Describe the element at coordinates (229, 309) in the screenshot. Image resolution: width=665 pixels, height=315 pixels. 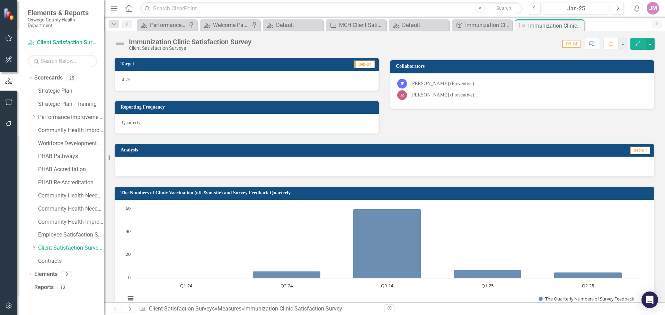
I see `a: Measures` at that location.